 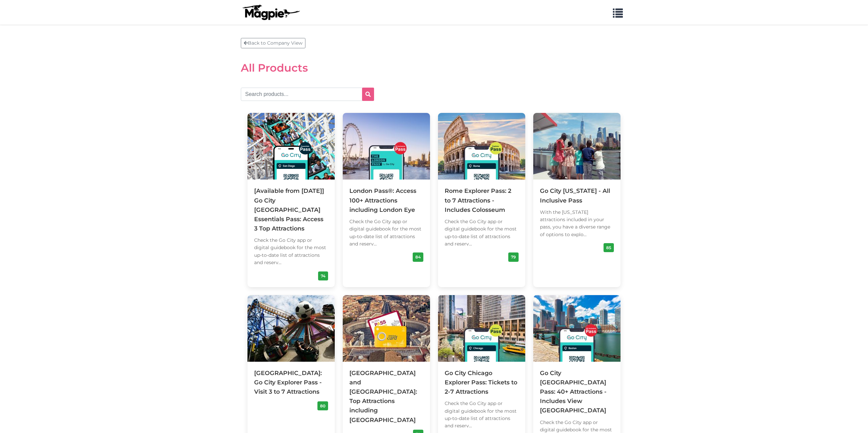 What do you see at coordinates (323, 276) in the screenshot?
I see `div: 74` at bounding box center [323, 276].